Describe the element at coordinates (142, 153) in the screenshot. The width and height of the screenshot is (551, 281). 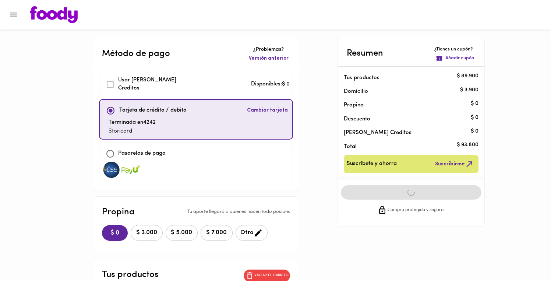
I see `p: Pasarelas de pago` at that location.